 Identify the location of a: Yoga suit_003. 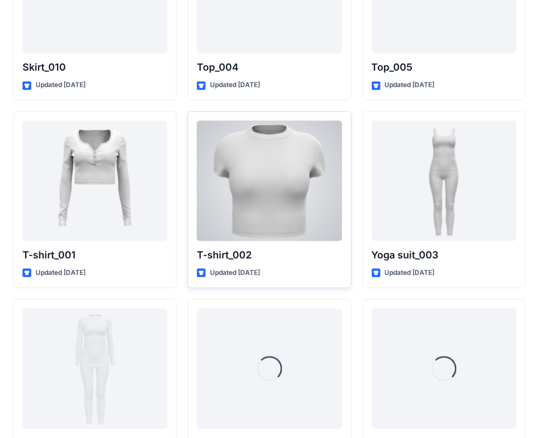
(444, 181).